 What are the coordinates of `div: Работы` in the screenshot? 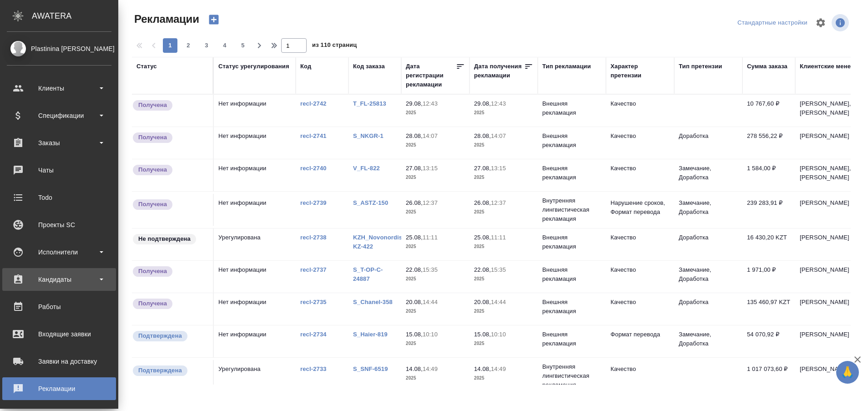 It's located at (59, 306).